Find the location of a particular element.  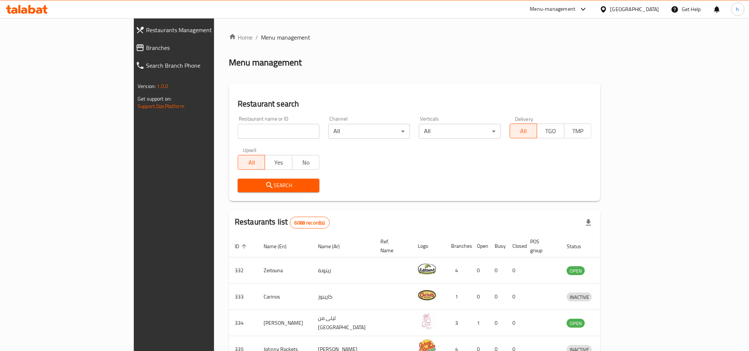

span: Status is located at coordinates (578, 246).